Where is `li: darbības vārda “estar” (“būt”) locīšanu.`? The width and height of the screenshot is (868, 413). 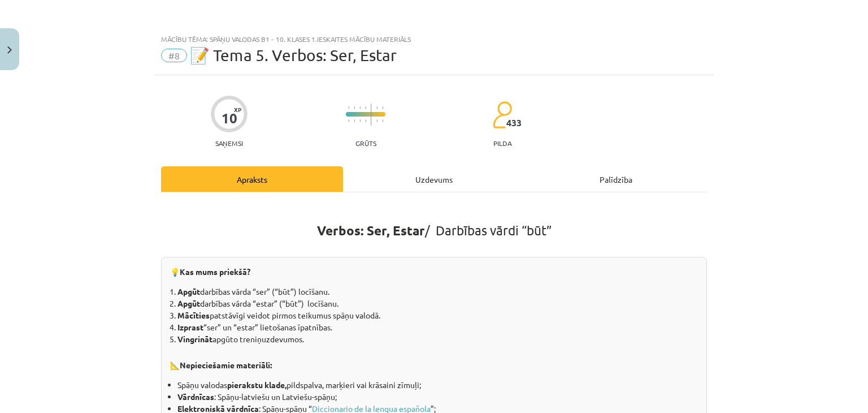 li: darbības vārda “estar” (“būt”) locīšanu. is located at coordinates (437, 303).